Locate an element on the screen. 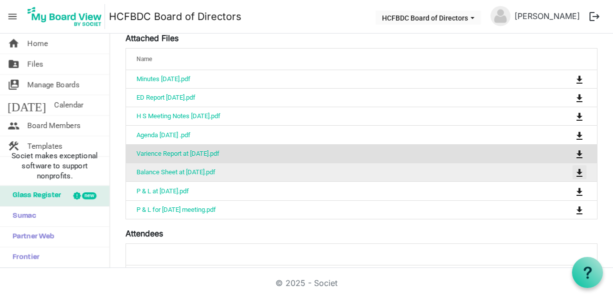 The height and width of the screenshot is (298, 613). span: switch_account is located at coordinates (14, 85).